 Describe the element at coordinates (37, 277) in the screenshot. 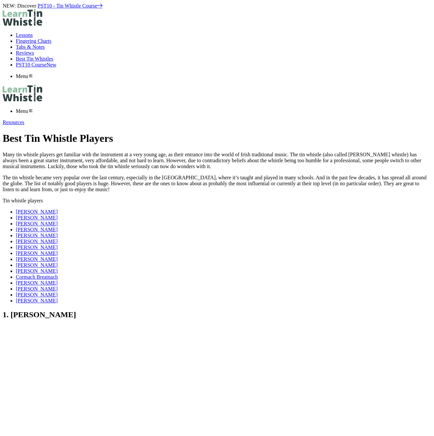

I see `a: Cormach Breatnach` at that location.